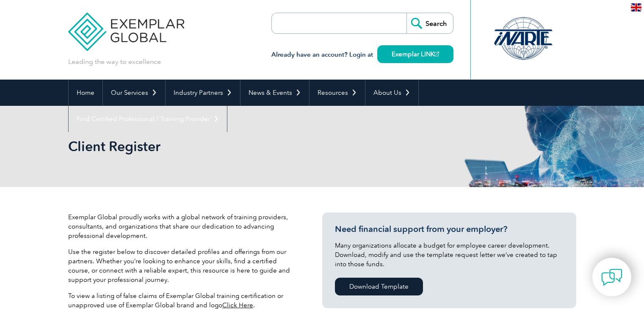 The height and width of the screenshot is (309, 644). What do you see at coordinates (449, 229) in the screenshot?
I see `h3: Need financial support from your employer?` at bounding box center [449, 229].